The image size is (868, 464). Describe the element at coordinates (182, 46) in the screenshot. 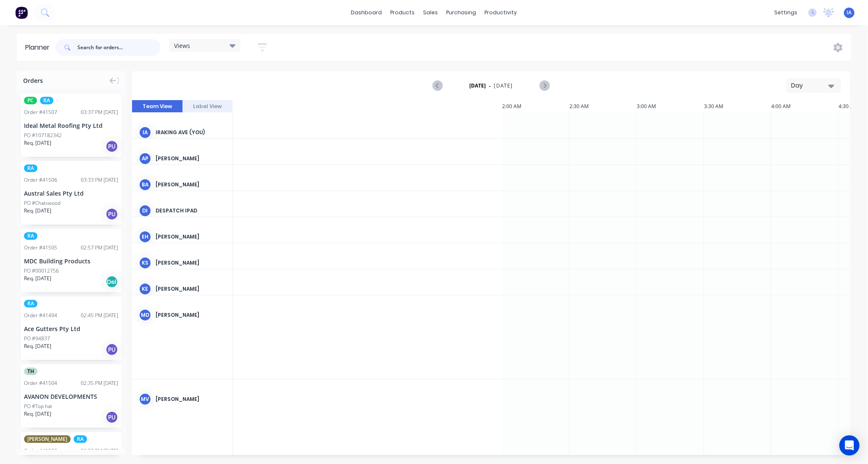

I see `span: Views` at that location.